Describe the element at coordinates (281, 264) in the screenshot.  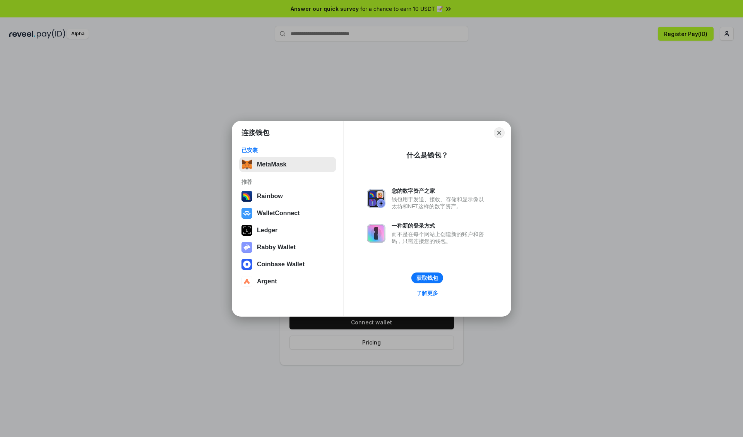
I see `div: Coinbase Wallet` at that location.